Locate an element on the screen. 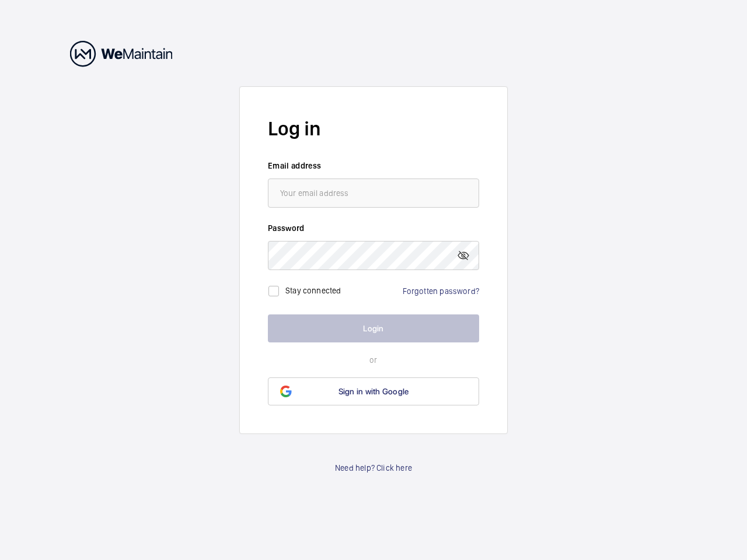 Image resolution: width=747 pixels, height=560 pixels. label: Email address is located at coordinates (374, 166).